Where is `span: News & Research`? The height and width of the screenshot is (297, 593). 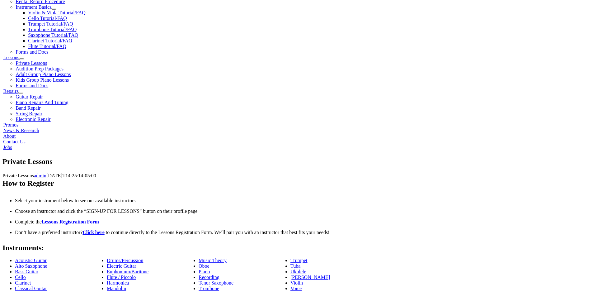
span: News & Research is located at coordinates (21, 130).